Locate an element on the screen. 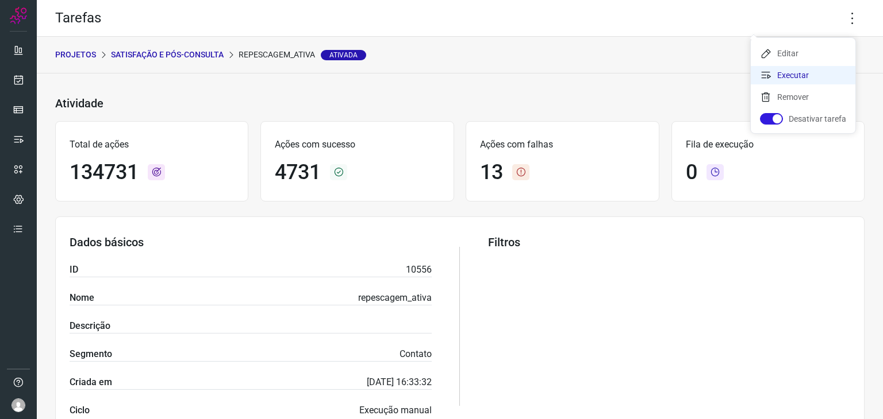 This screenshot has height=419, width=883. p: Execução manual is located at coordinates (395, 411).